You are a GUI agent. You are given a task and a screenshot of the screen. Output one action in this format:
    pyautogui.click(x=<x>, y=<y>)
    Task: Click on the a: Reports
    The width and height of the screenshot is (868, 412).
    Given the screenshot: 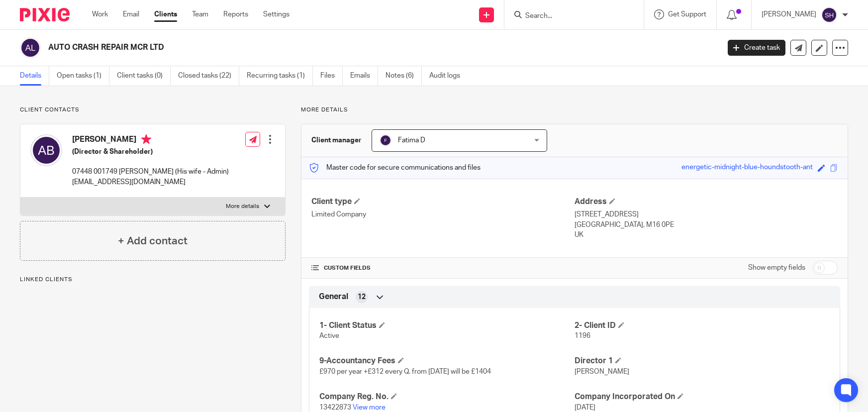 What is the action you would take?
    pyautogui.click(x=236, y=14)
    